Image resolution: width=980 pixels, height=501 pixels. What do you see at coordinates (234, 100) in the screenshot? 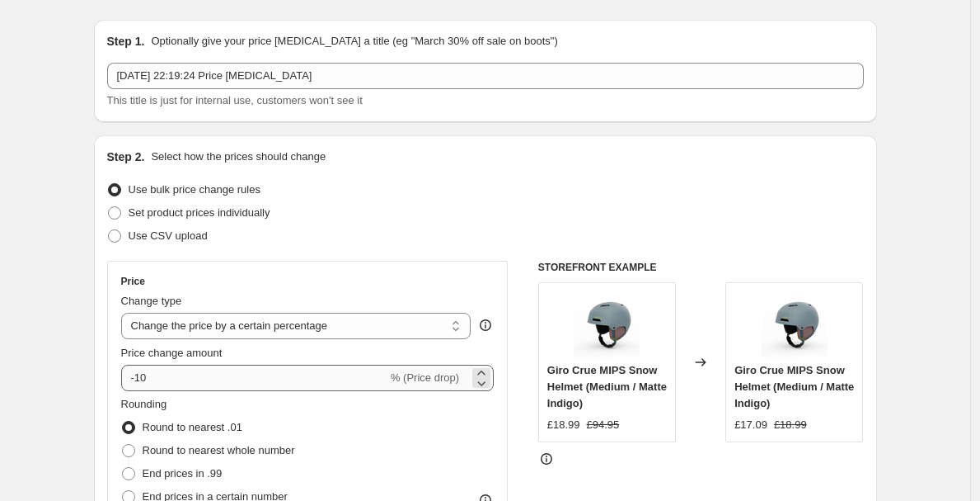
I see `span: This title is just for internal use, customers won't see it` at bounding box center [234, 100].